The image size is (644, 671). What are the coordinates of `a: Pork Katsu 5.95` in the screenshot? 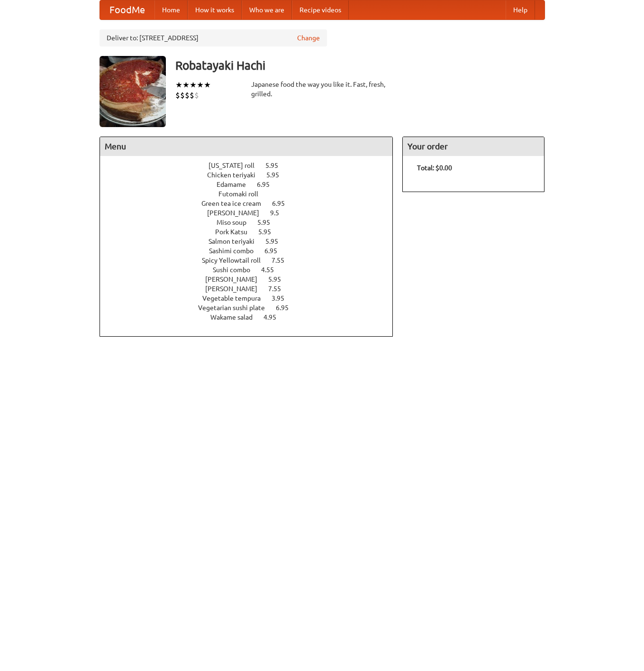 It's located at (252, 232).